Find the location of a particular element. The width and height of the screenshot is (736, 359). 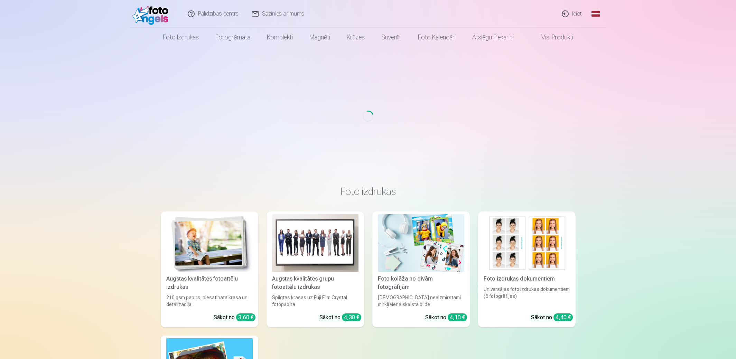

a: Fotogrāmata is located at coordinates (233, 37).